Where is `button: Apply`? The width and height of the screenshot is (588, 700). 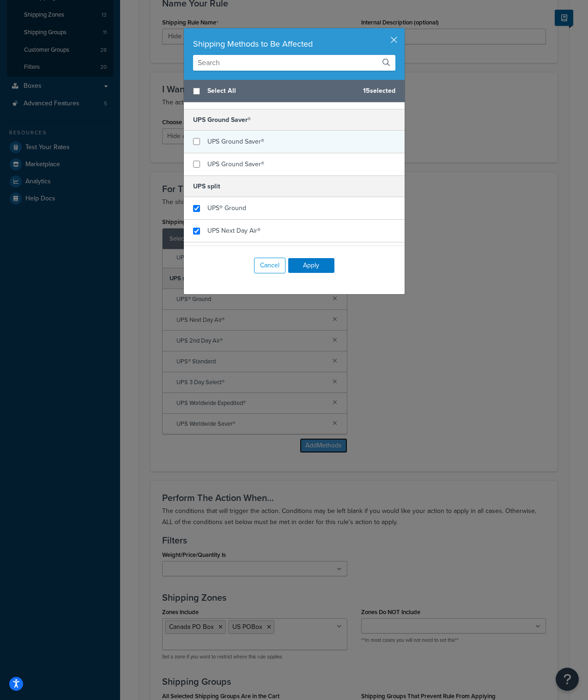
button: Apply is located at coordinates (312, 266).